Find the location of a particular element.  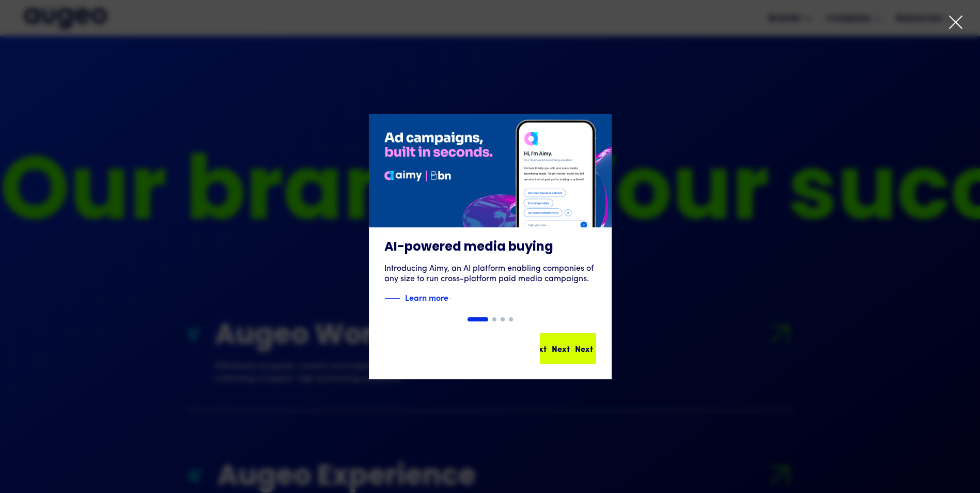

img: Blue text arrow is located at coordinates (457, 299).